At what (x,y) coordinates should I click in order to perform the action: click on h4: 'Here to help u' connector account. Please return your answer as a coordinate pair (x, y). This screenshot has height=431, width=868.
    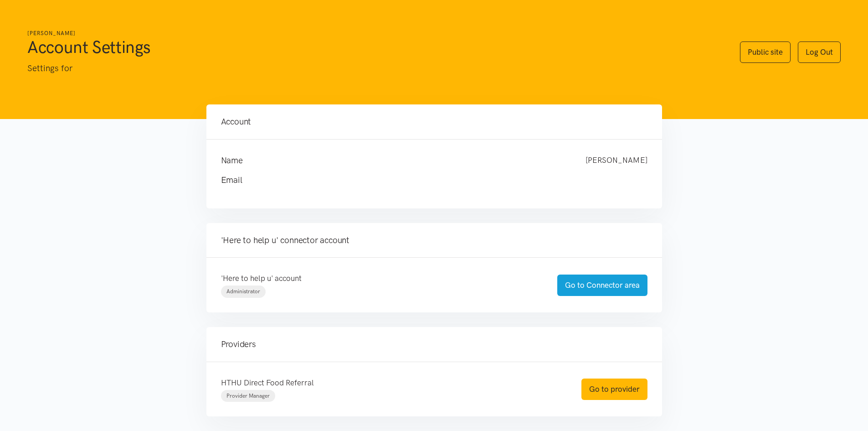
    Looking at the image, I should click on (434, 240).